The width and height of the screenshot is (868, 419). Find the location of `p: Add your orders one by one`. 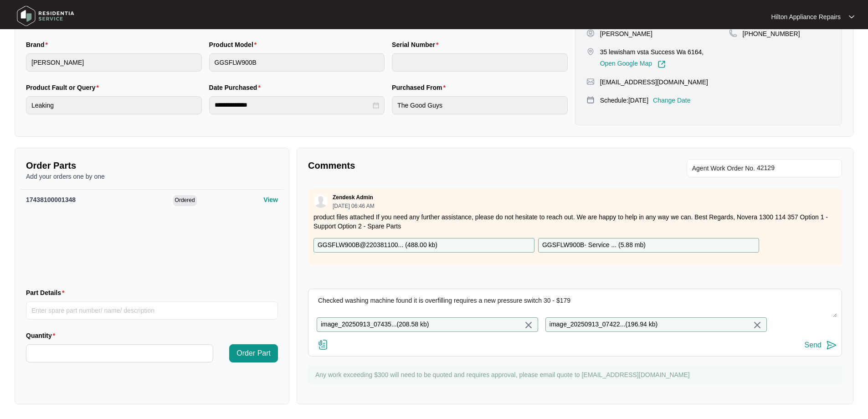

p: Add your orders one by one is located at coordinates (152, 176).